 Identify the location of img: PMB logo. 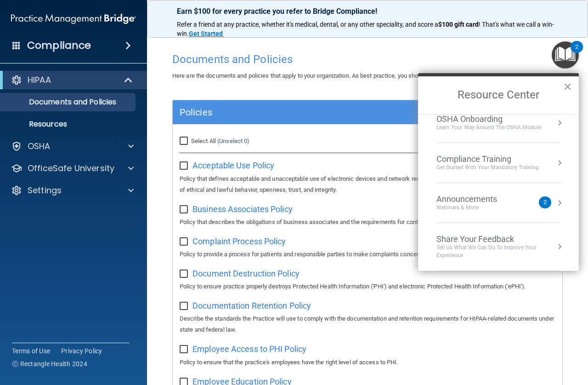
(73, 19).